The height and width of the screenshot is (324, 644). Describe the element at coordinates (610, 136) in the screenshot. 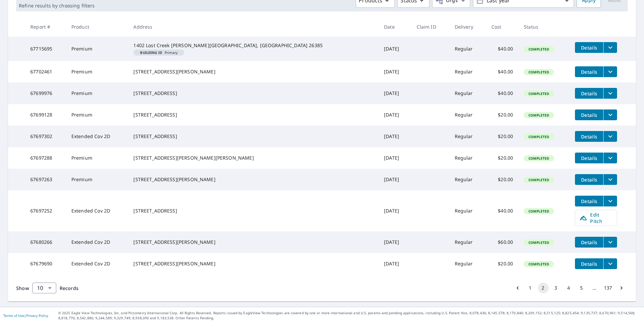

I see `button: filesDropdownBtn-67697302` at that location.